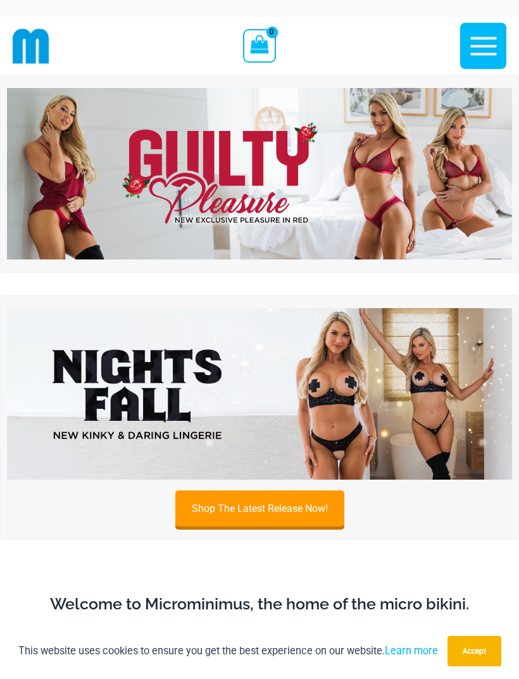  I want to click on img: cropped mm emblem, so click(31, 46).